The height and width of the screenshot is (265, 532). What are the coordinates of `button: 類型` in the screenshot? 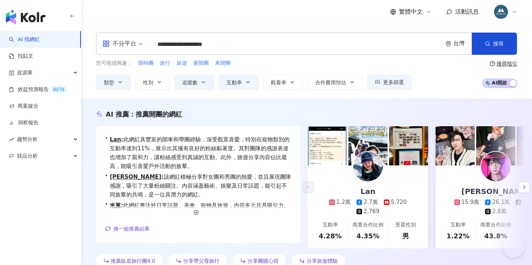 It's located at (113, 82).